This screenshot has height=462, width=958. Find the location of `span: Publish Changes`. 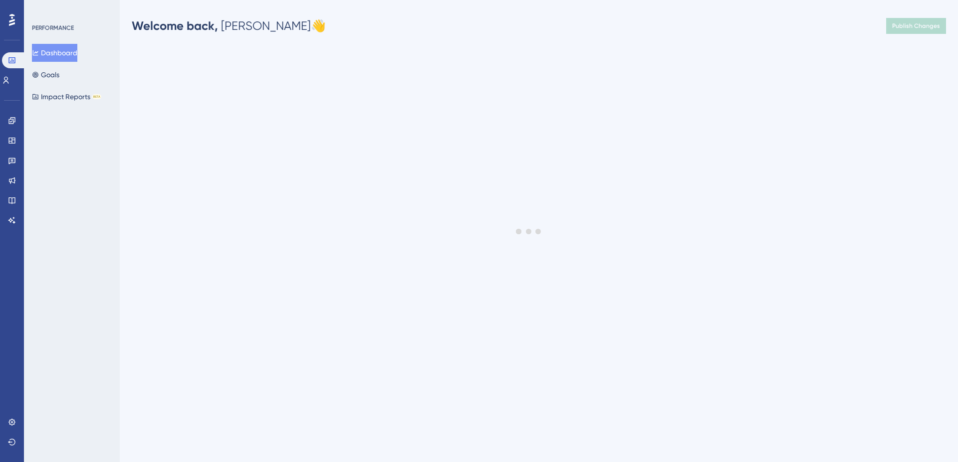

span: Publish Changes is located at coordinates (916, 26).